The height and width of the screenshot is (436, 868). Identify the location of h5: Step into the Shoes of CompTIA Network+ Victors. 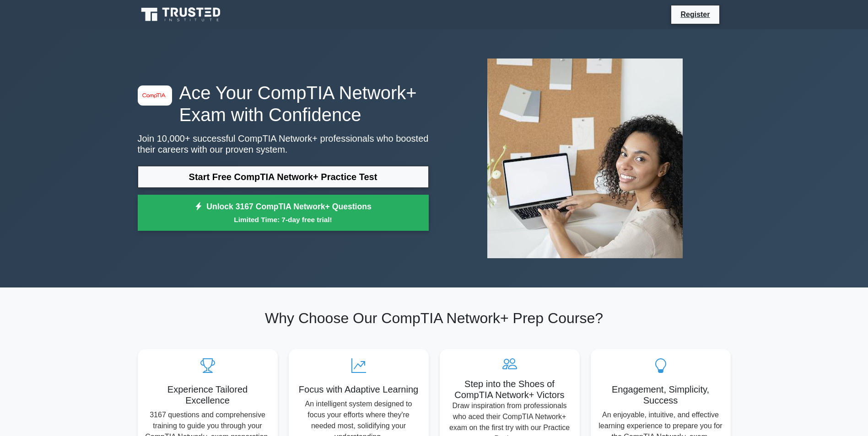
(510, 390).